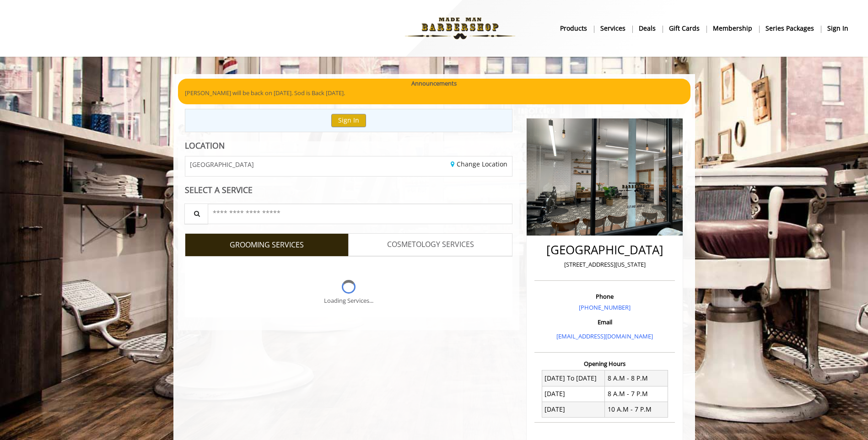 Image resolution: width=868 pixels, height=440 pixels. What do you see at coordinates (349, 301) in the screenshot?
I see `div: Loading Services...` at bounding box center [349, 301].